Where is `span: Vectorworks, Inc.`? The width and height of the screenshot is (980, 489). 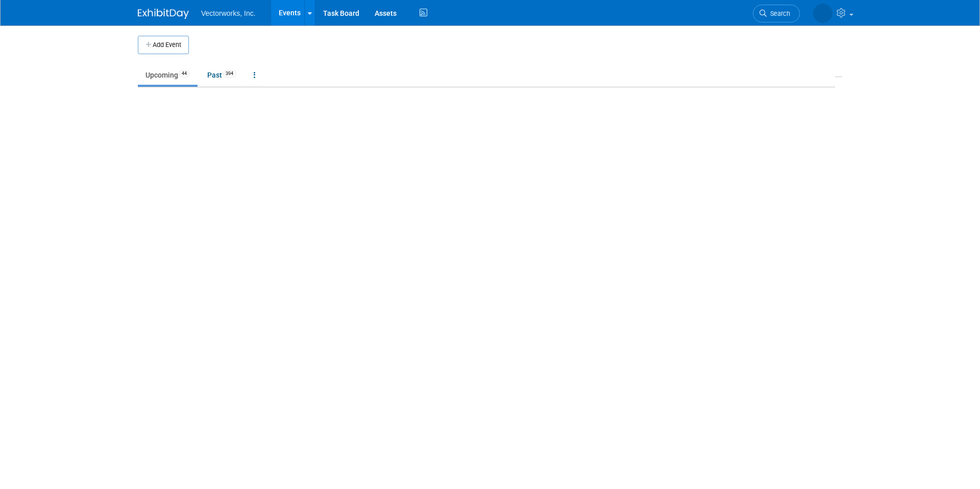 span: Vectorworks, Inc. is located at coordinates (228, 13).